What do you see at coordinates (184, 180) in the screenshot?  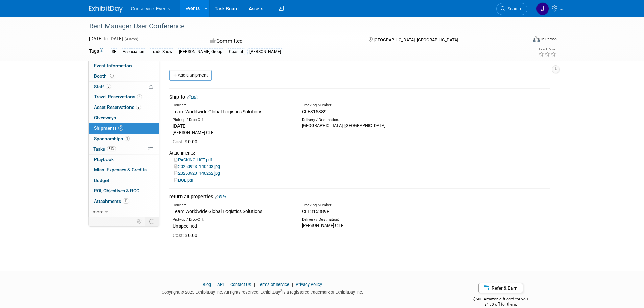 I see `a: BOL.pdf` at bounding box center [184, 180].